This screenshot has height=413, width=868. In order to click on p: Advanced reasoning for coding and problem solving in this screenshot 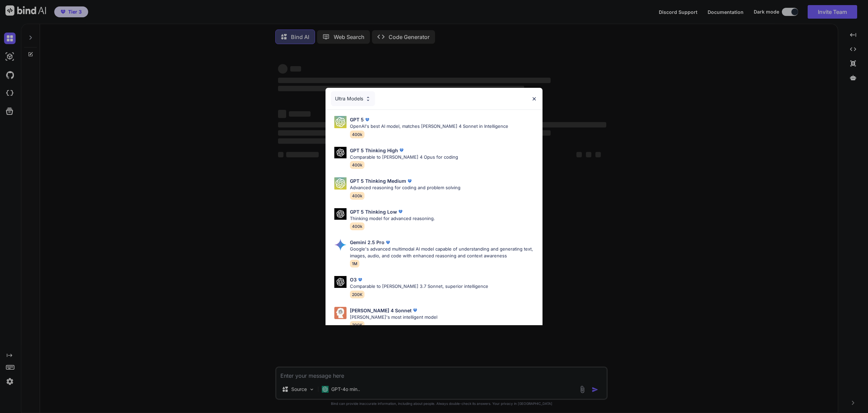, I will do `click(405, 188)`.